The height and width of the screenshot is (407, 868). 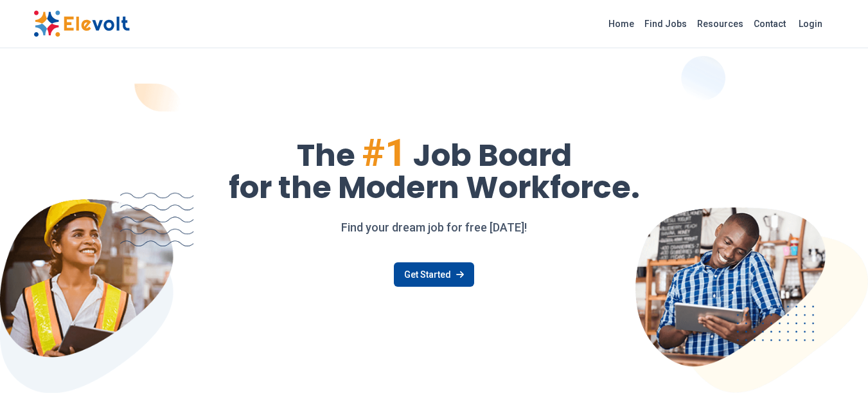 I want to click on a: Get Started, so click(x=434, y=274).